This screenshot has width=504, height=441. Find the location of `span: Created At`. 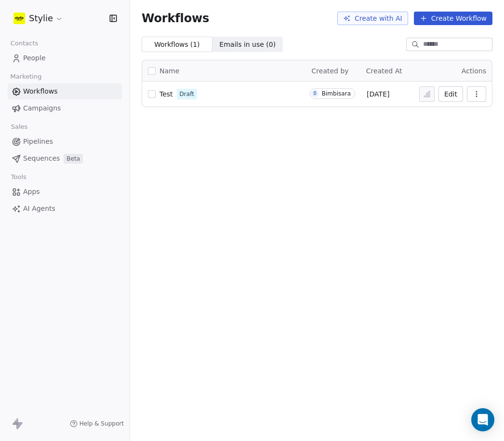

span: Created At is located at coordinates (384, 71).